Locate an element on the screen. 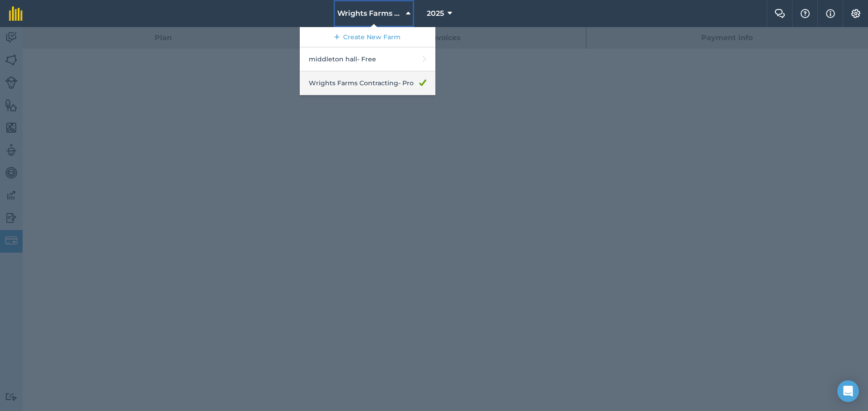 The width and height of the screenshot is (868, 411). a: middleton hall- Free is located at coordinates (368, 59).